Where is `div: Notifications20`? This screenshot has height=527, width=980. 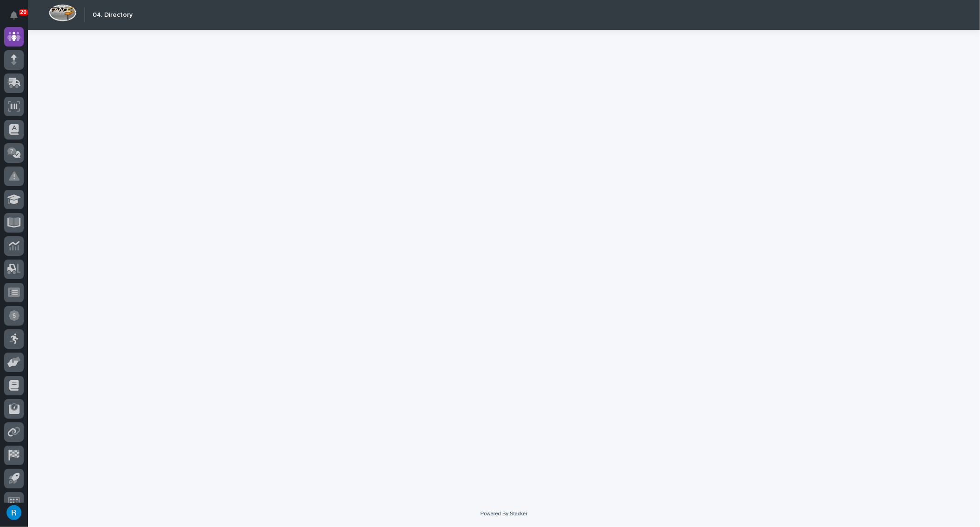
div: Notifications20 is located at coordinates (18, 18).